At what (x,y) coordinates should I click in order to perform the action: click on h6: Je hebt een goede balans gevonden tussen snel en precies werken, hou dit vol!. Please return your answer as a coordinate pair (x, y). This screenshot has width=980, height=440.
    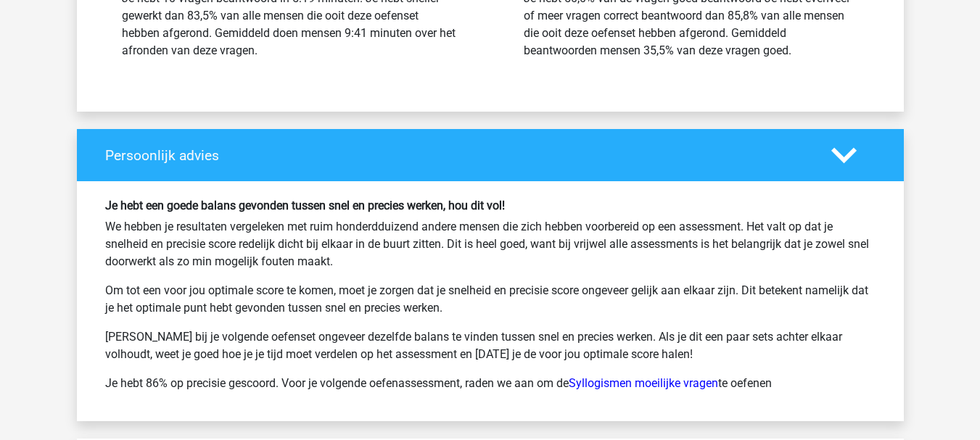
    Looking at the image, I should click on (490, 205).